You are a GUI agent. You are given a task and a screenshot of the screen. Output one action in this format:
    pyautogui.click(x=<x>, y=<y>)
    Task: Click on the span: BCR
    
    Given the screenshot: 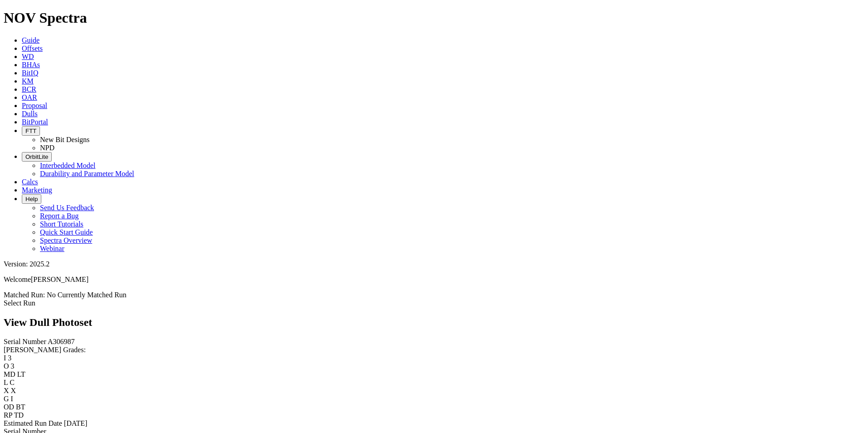 What is the action you would take?
    pyautogui.click(x=29, y=89)
    